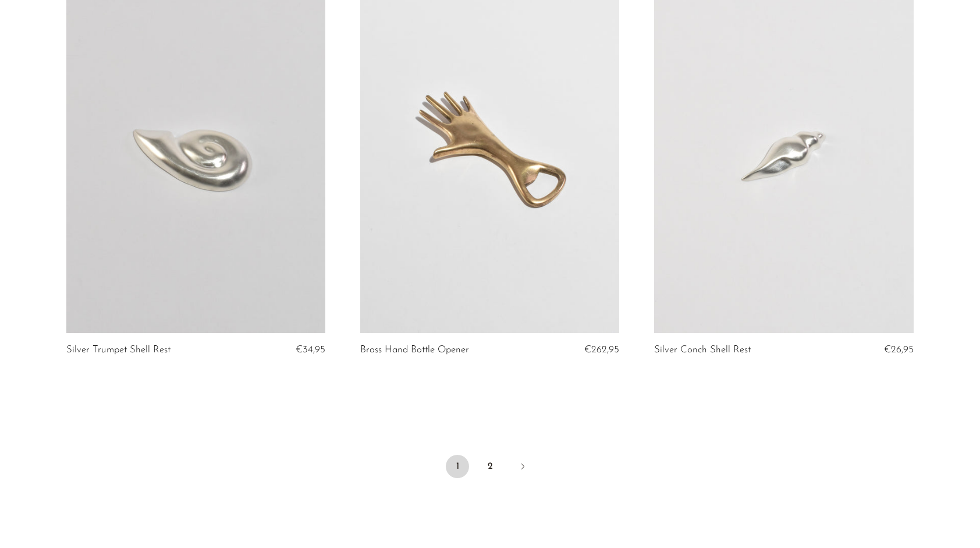 The image size is (980, 548). I want to click on span: 1, so click(457, 466).